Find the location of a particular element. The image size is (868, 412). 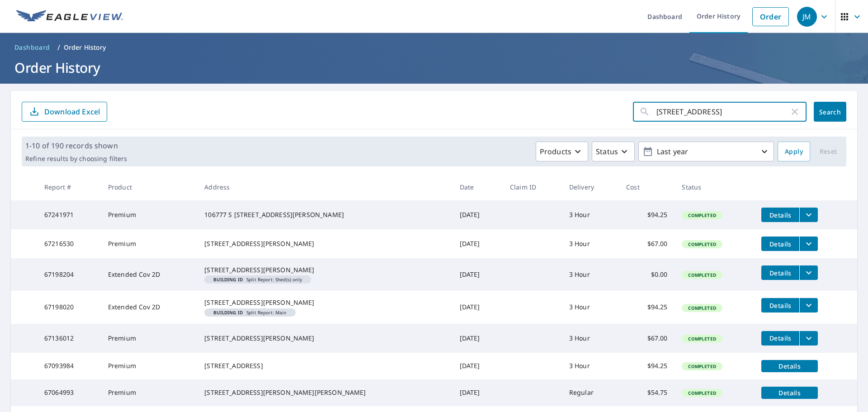

td: $0.00 is located at coordinates (646, 274).